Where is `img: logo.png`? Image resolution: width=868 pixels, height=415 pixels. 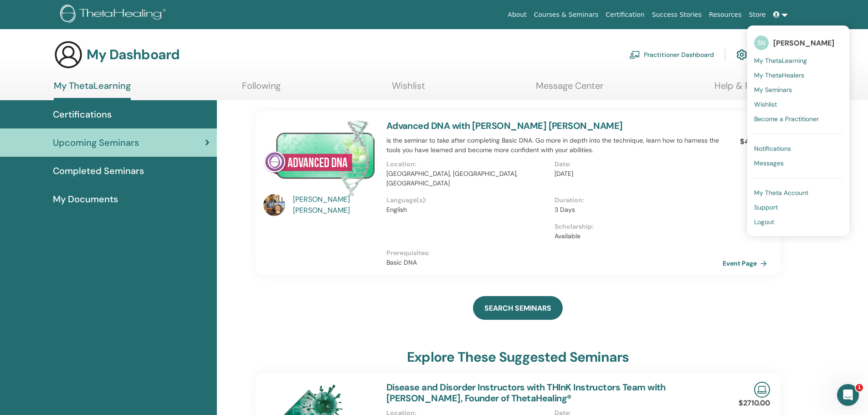 img: logo.png is located at coordinates (115, 14).